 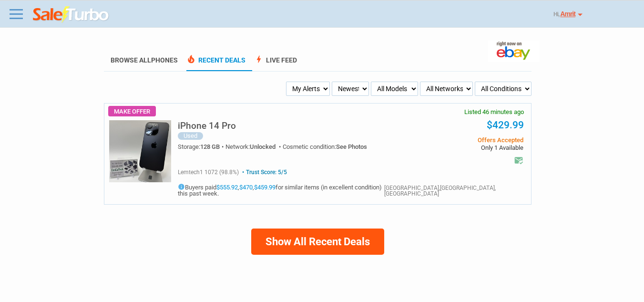 What do you see at coordinates (572, 16) in the screenshot?
I see `div: Hi,` at bounding box center [572, 16].